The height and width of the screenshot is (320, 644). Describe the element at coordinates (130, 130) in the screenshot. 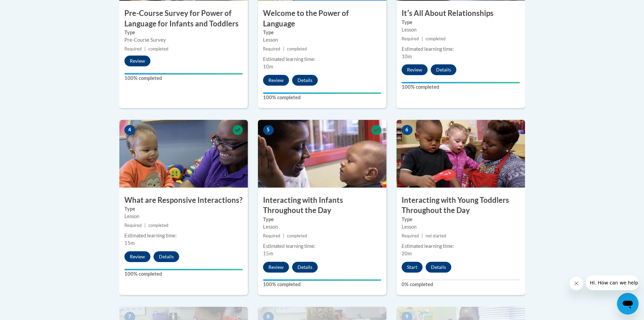

I see `span: 4` at that location.